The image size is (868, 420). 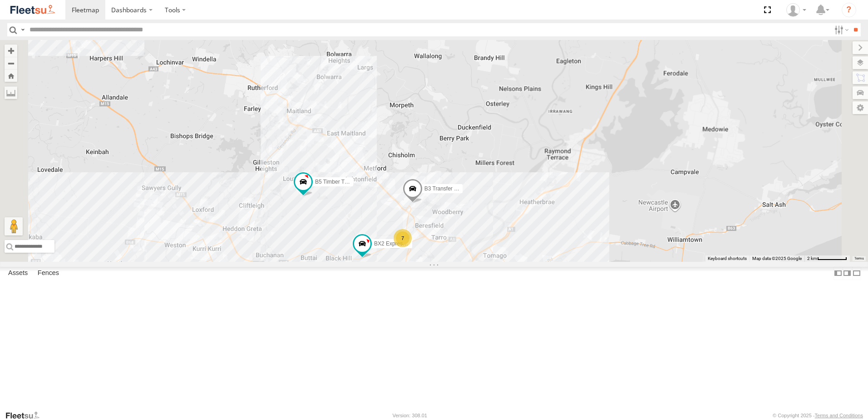 I want to click on button: Drag Pegman onto the map to open Street View, so click(x=14, y=226).